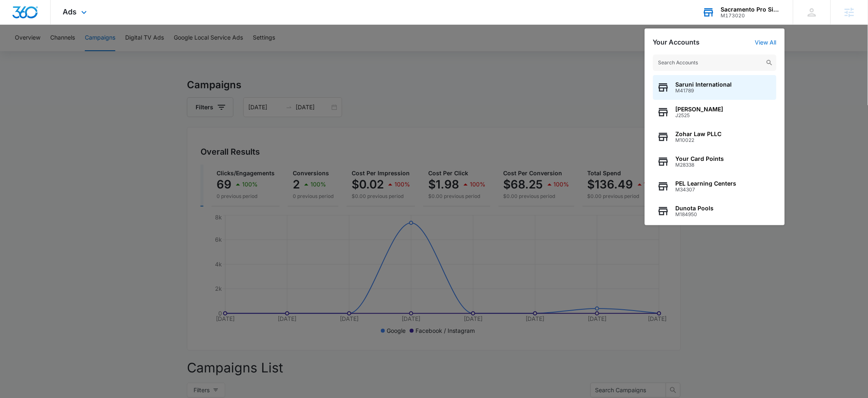 Image resolution: width=868 pixels, height=398 pixels. I want to click on div: account id, so click(751, 16).